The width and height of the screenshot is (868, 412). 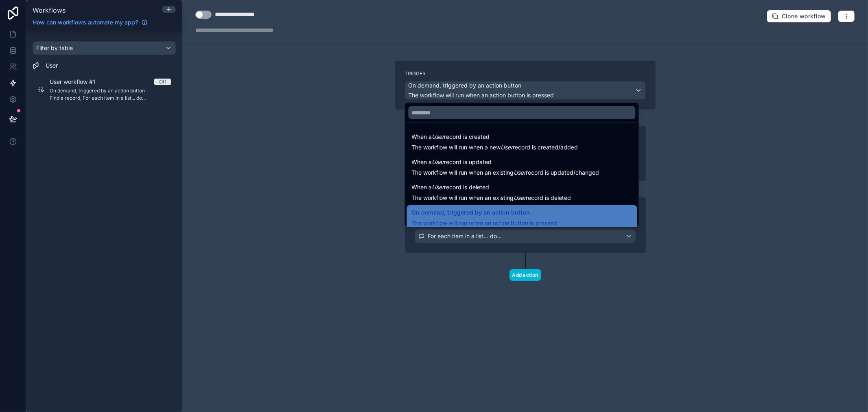 What do you see at coordinates (505, 172) in the screenshot?
I see `span: The workflow will run when an existing record is updated/changed` at bounding box center [505, 172].